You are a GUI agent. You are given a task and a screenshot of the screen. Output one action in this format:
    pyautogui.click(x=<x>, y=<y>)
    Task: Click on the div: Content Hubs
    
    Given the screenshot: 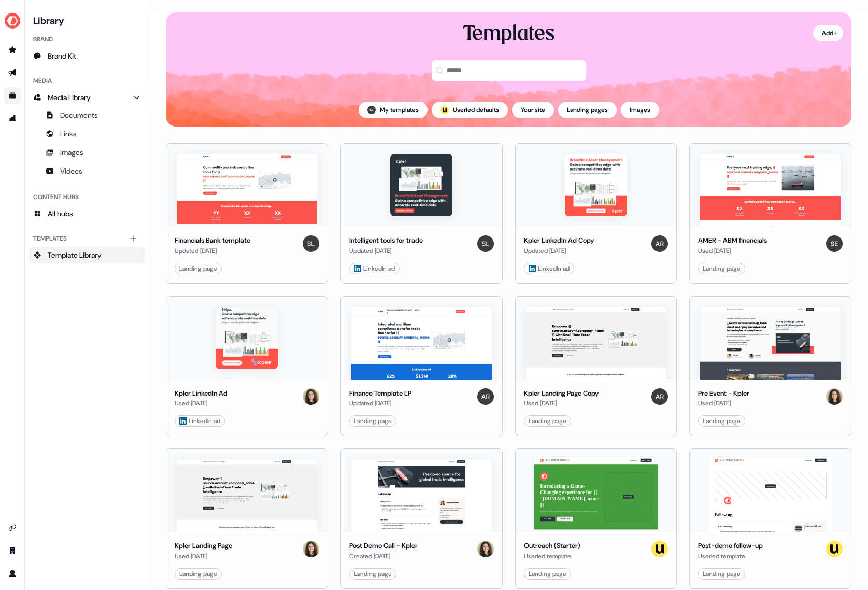 What is the action you would take?
    pyautogui.click(x=87, y=197)
    